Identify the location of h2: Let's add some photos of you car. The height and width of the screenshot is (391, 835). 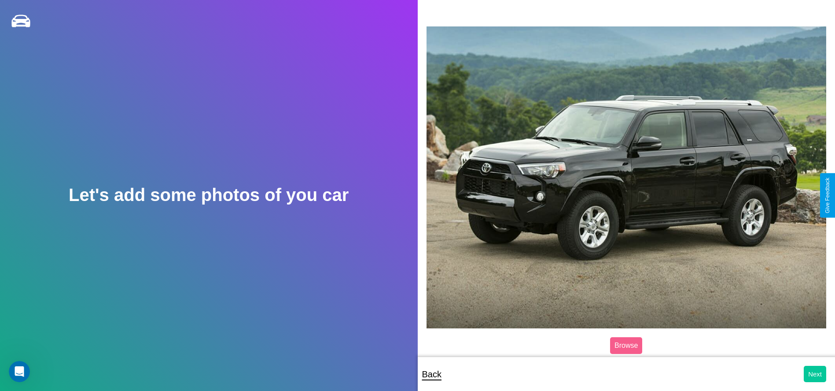
(209, 195).